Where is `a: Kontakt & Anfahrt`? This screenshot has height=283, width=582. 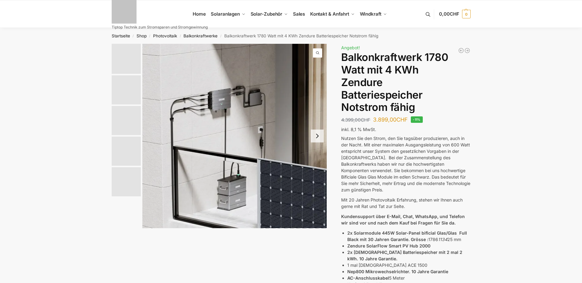
a: Kontakt & Anfahrt is located at coordinates (332, 14).